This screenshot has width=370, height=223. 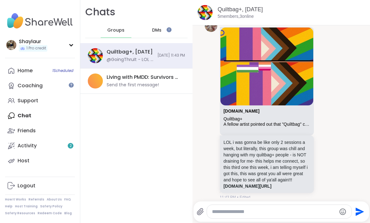 What do you see at coordinates (28, 101) in the screenshot?
I see `div: Support` at bounding box center [28, 101].